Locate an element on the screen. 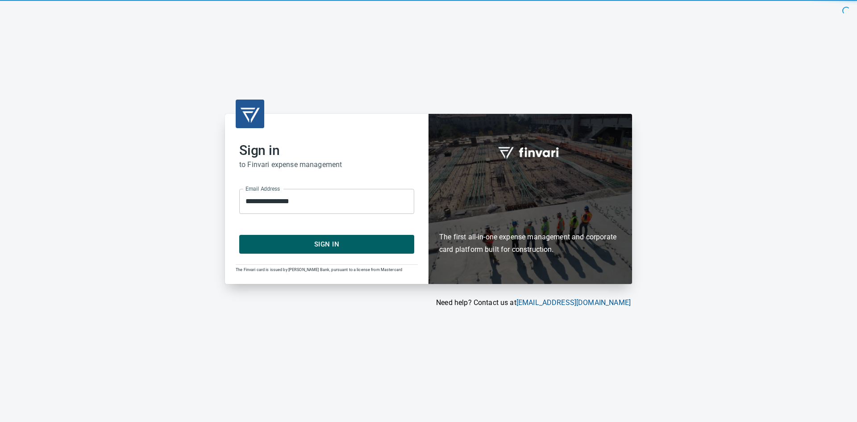 This screenshot has height=422, width=857. span: Sign In is located at coordinates (327, 244).